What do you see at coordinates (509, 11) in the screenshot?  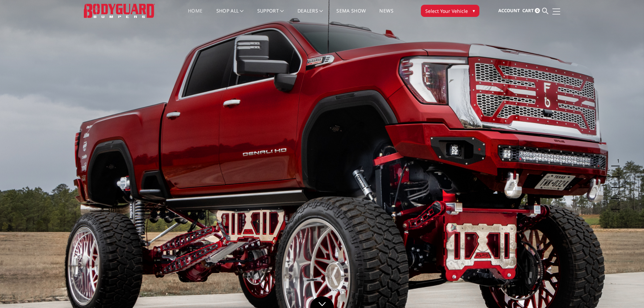 I see `a: Account` at bounding box center [509, 11].